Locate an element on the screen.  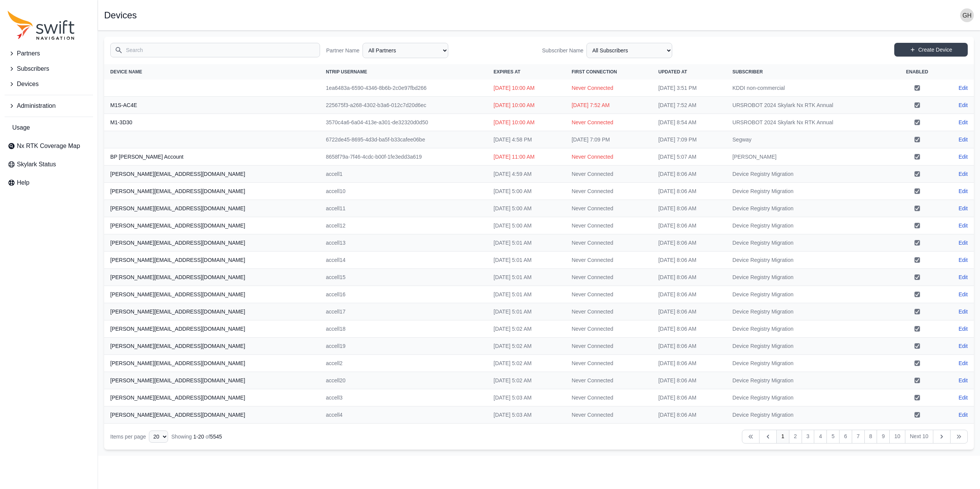
span: 1 - 20 is located at coordinates (199, 437).